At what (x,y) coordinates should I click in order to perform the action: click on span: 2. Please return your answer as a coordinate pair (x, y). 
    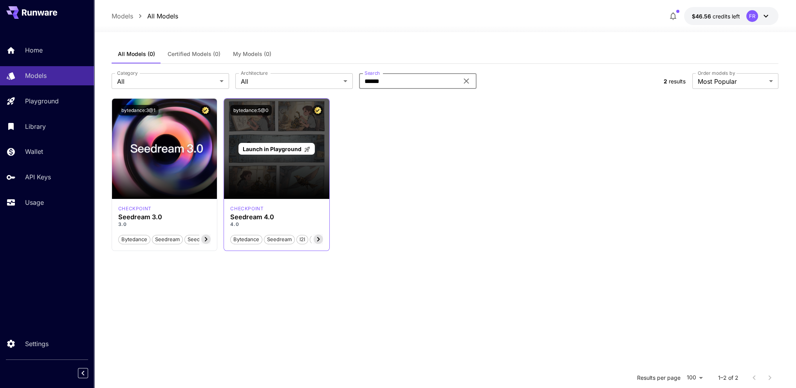
    Looking at the image, I should click on (665, 81).